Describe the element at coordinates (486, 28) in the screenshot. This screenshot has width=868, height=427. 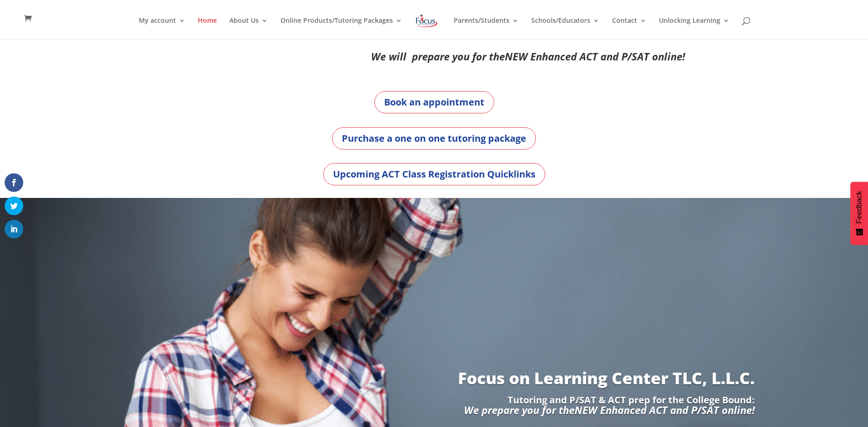
I see `a: Parents/Students` at that location.